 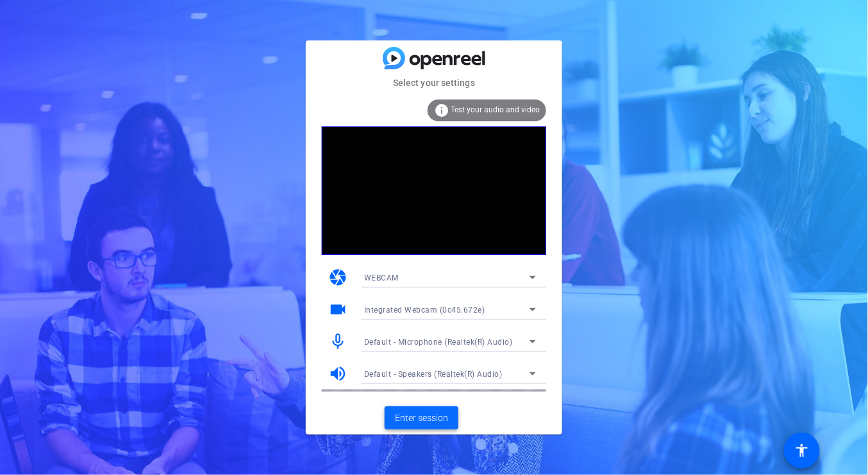 What do you see at coordinates (802, 451) in the screenshot?
I see `mat-icon: accessibility` at bounding box center [802, 451].